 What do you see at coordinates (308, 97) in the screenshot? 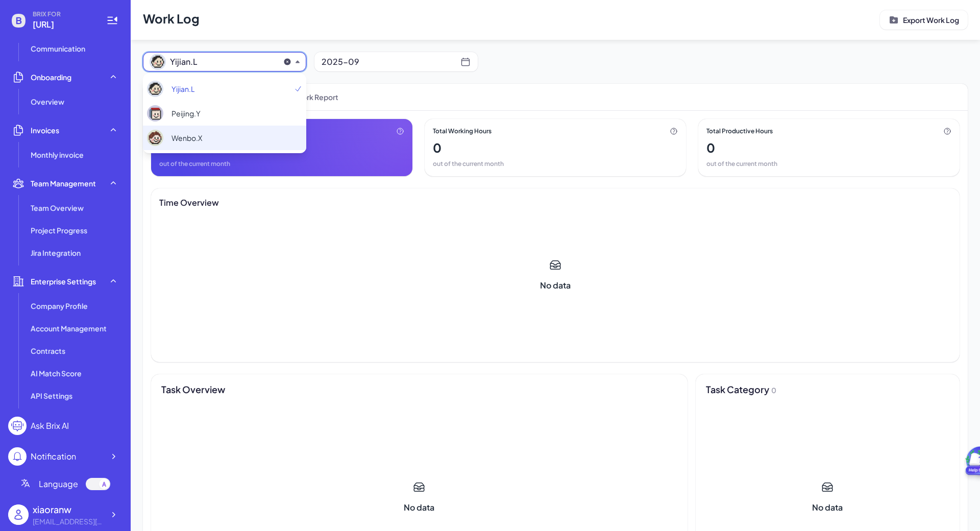
I see `span: Daily Work Report` at bounding box center [308, 97].